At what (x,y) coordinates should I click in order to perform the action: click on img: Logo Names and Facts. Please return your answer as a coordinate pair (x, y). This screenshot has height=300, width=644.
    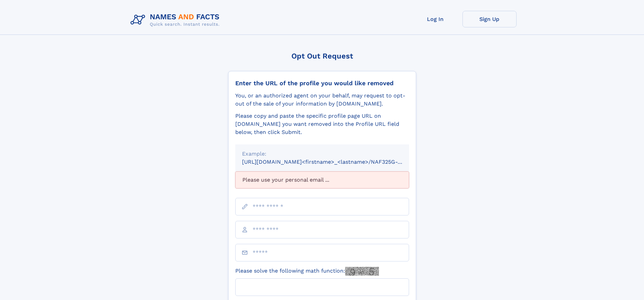
    Looking at the image, I should click on (177, 20).